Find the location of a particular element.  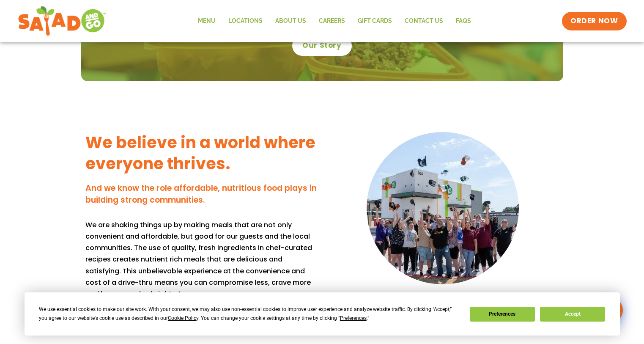

a: ORDER NOW is located at coordinates (594, 21).